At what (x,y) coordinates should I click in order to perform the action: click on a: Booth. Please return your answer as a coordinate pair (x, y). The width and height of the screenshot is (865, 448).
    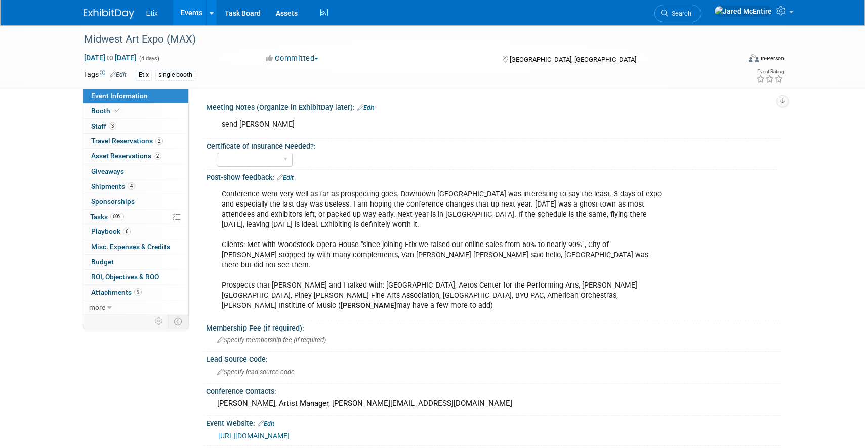
    Looking at the image, I should click on (136, 111).